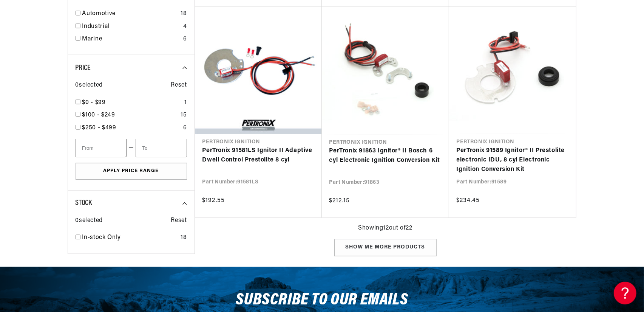 The height and width of the screenshot is (312, 644). I want to click on a: PerTronix 91863 Ignitor® II Bosch 6 cyl Electronic Ignition Conversion Kit, so click(385, 156).